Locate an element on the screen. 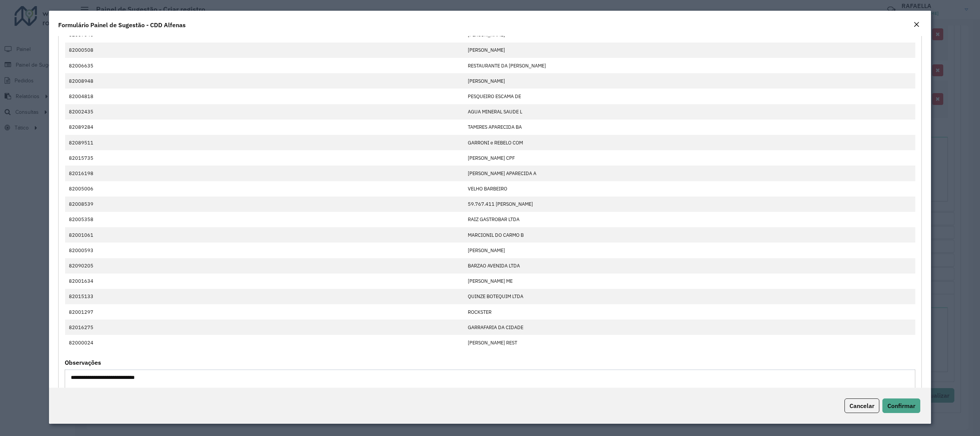 Image resolution: width=980 pixels, height=436 pixels. td: 82089284 is located at coordinates (264, 127).